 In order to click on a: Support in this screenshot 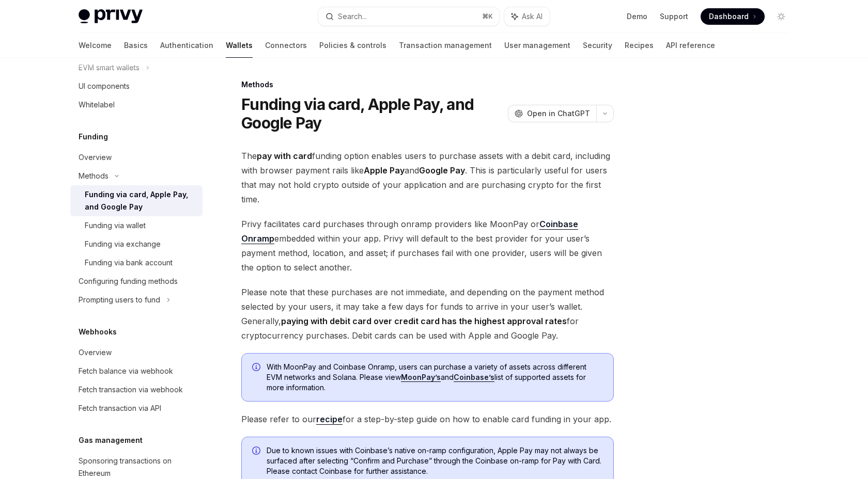, I will do `click(674, 17)`.